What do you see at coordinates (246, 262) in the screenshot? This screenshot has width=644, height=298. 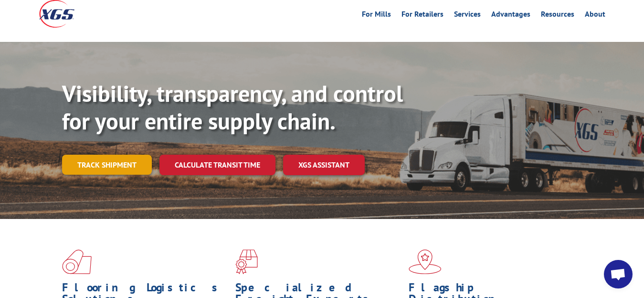 I see `img: xgs-icon-focused-on-flooring-red` at bounding box center [246, 262].